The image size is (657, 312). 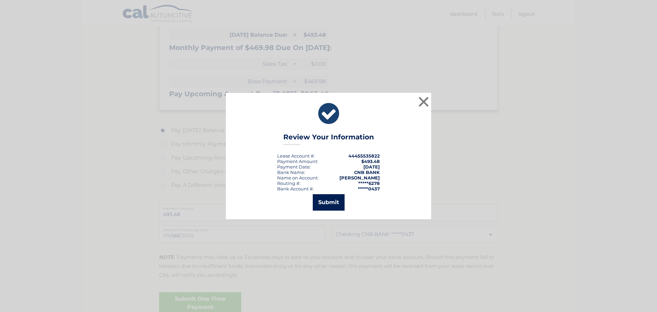 What do you see at coordinates (367, 172) in the screenshot?
I see `strong: CNB BANK` at bounding box center [367, 172].